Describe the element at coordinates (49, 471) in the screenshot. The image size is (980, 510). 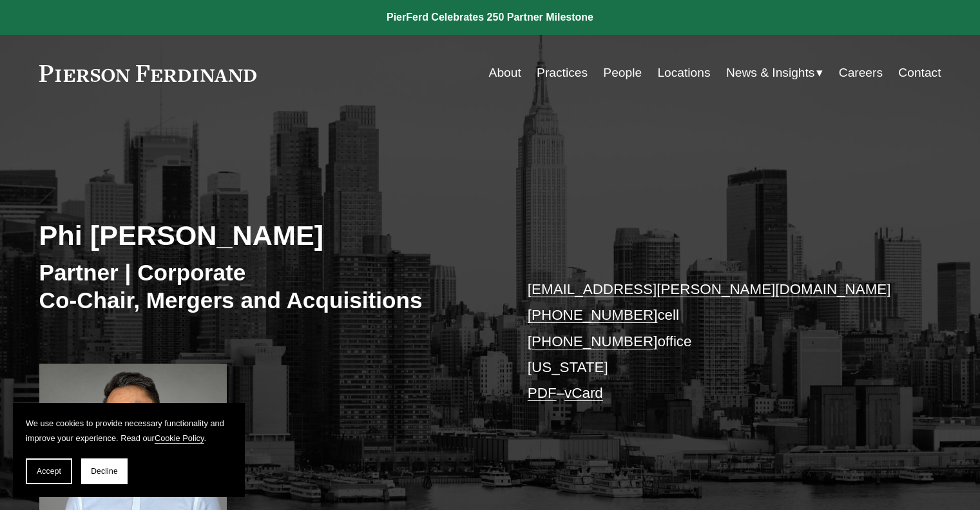
I see `span: Accept` at that location.